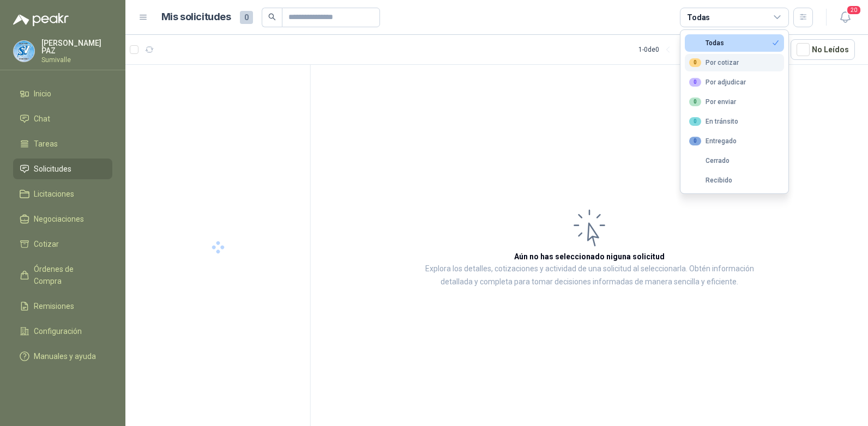 Image resolution: width=868 pixels, height=426 pixels. I want to click on a: Tareas, so click(62, 144).